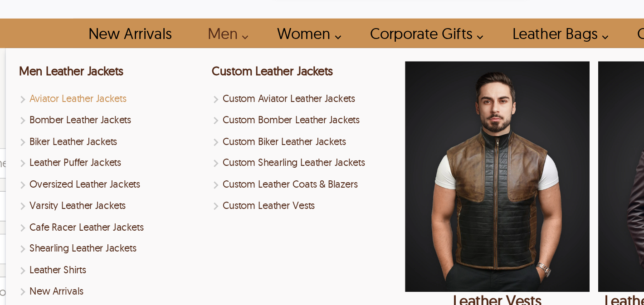 The image size is (644, 305). I want to click on a: Leather Vests, so click(389, 165).